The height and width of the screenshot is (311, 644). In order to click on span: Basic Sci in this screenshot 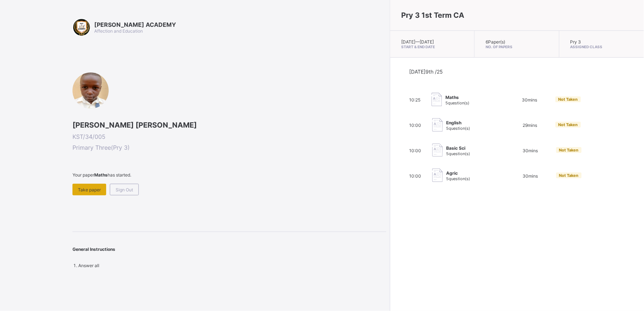, I will do `click(458, 148)`.